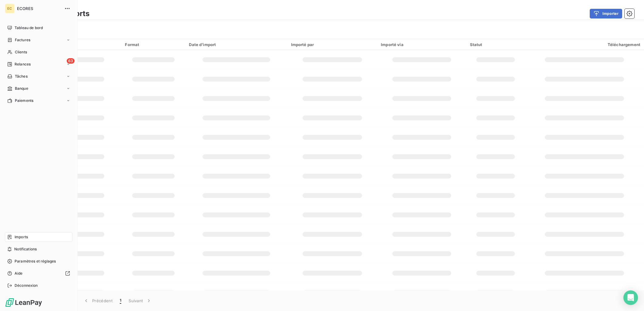 The width and height of the screenshot is (644, 311). Describe the element at coordinates (22, 40) in the screenshot. I see `span: Factures` at that location.